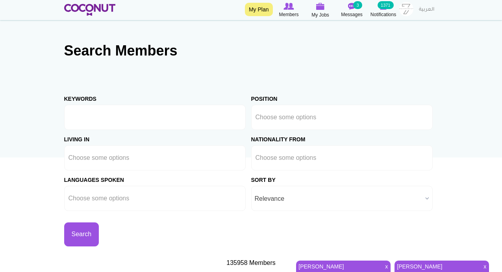 The height and width of the screenshot is (272, 502). What do you see at coordinates (321, 6) in the screenshot?
I see `img: My Jobs` at bounding box center [321, 6].